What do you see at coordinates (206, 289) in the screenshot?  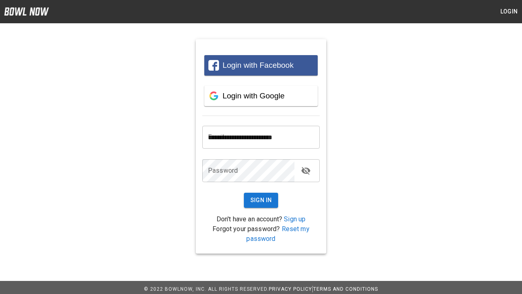 I see `span: © 2022 BowlNow, Inc. All Rights Reserved.` at bounding box center [206, 289].